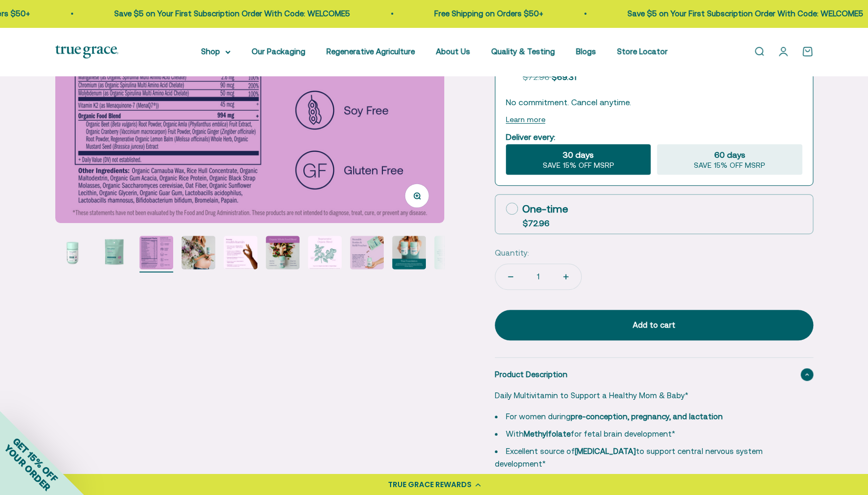 Image resolution: width=868 pixels, height=495 pixels. I want to click on button: Decrease quantity, so click(510, 277).